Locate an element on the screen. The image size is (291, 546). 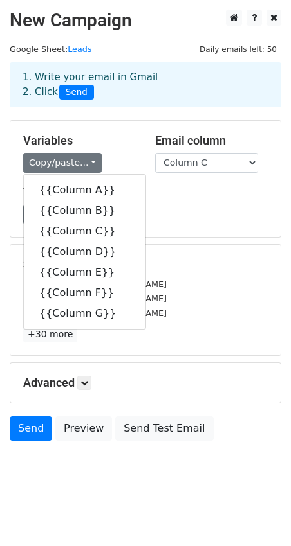
a: {{Column F}} is located at coordinates (84, 293).